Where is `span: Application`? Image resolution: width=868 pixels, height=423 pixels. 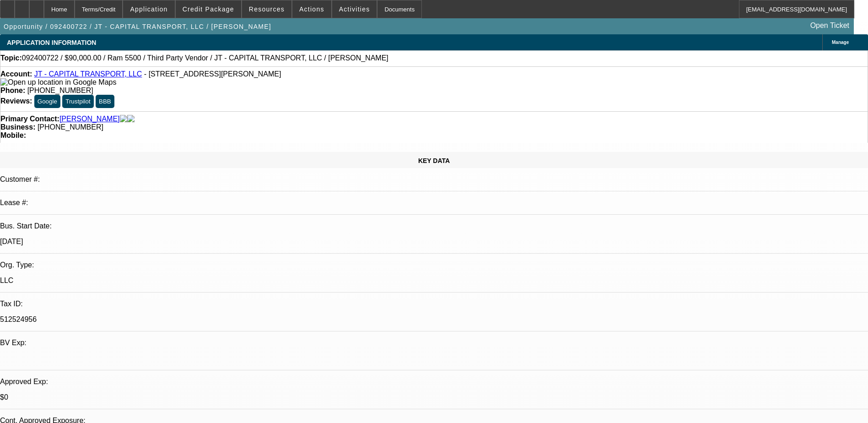
span: Application is located at coordinates (149, 9).